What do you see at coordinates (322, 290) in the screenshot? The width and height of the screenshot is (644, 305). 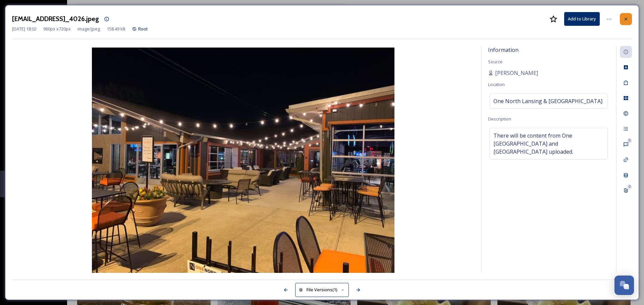 I see `button: File Versions(1)` at bounding box center [322, 290].